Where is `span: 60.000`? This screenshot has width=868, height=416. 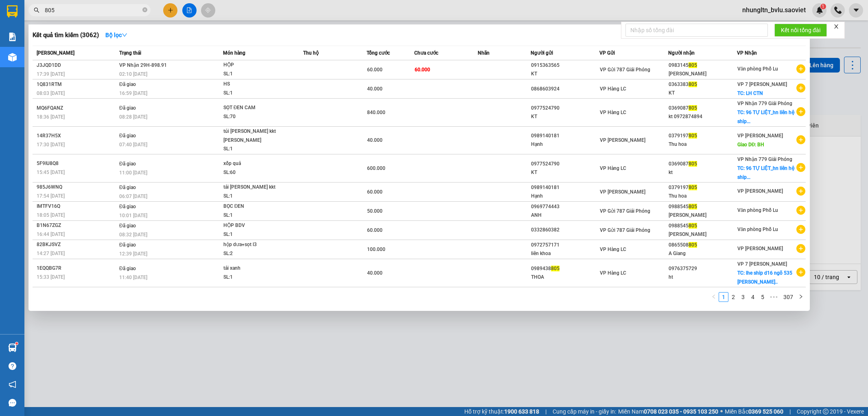 span: 60.000 is located at coordinates (374, 192).